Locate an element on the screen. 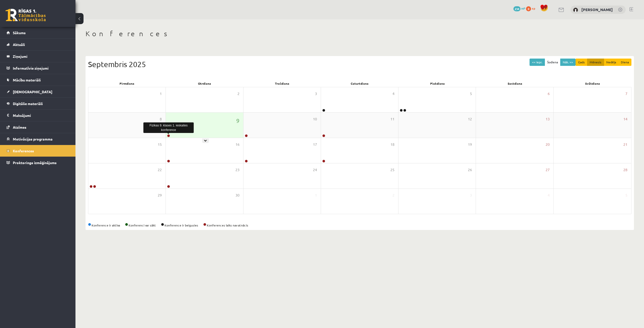  span: 17 is located at coordinates (315, 144).